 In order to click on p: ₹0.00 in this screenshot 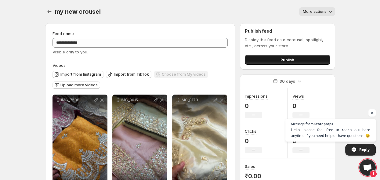, I will do `click(253, 176)`.